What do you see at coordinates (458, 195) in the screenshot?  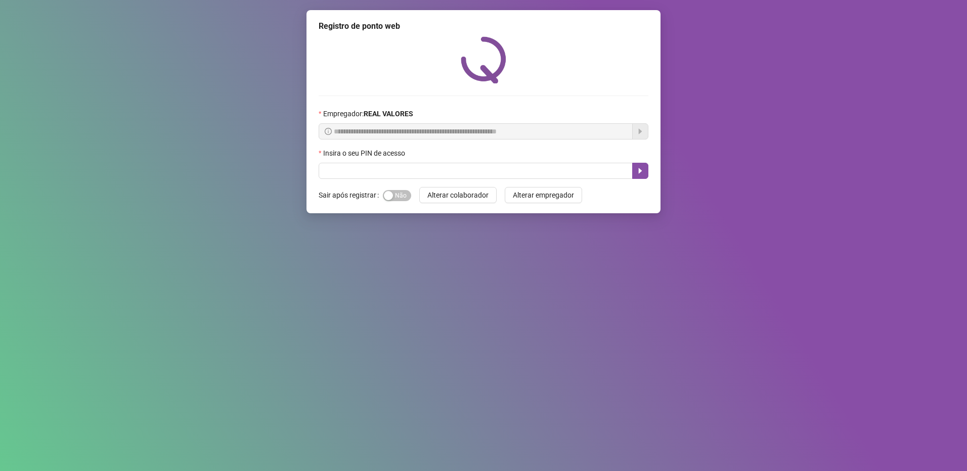 I see `button: Alterar colaborador` at bounding box center [458, 195].